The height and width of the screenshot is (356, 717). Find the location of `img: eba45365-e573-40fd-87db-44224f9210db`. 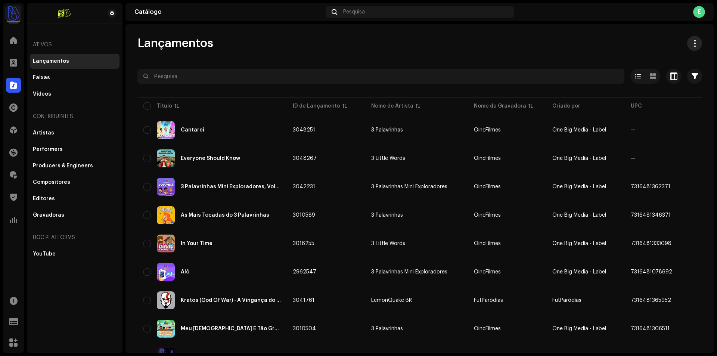

img: eba45365-e573-40fd-87db-44224f9210db is located at coordinates (166, 243).